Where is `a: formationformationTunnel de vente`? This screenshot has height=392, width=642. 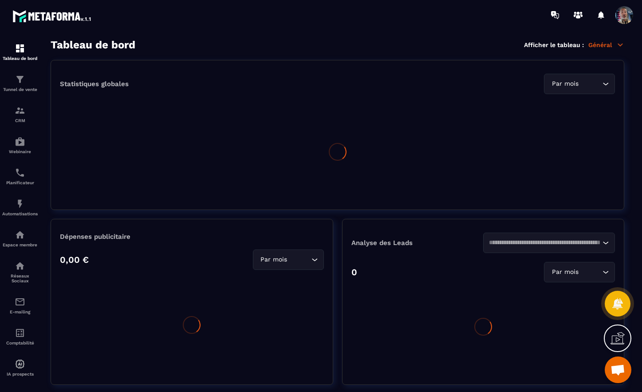
a: formationformationTunnel de vente is located at coordinates (20, 83).